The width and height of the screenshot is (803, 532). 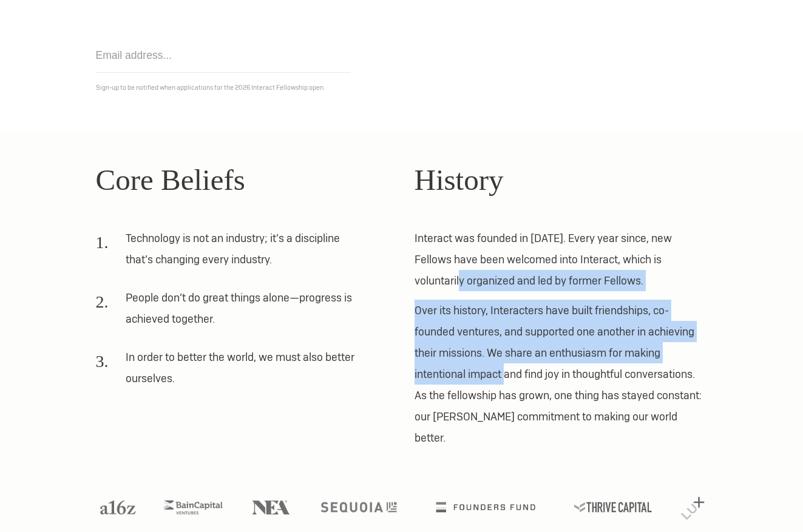 What do you see at coordinates (193, 507) in the screenshot?
I see `img: Bain Capital Ventures logo` at bounding box center [193, 507].